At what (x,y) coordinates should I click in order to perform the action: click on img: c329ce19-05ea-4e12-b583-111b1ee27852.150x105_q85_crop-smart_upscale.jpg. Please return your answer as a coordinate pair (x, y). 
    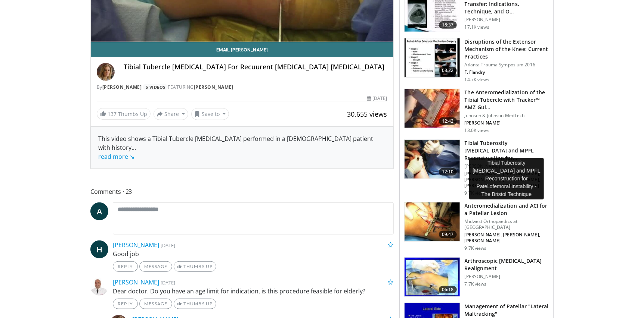
    Looking at the image, I should click on (432, 58).